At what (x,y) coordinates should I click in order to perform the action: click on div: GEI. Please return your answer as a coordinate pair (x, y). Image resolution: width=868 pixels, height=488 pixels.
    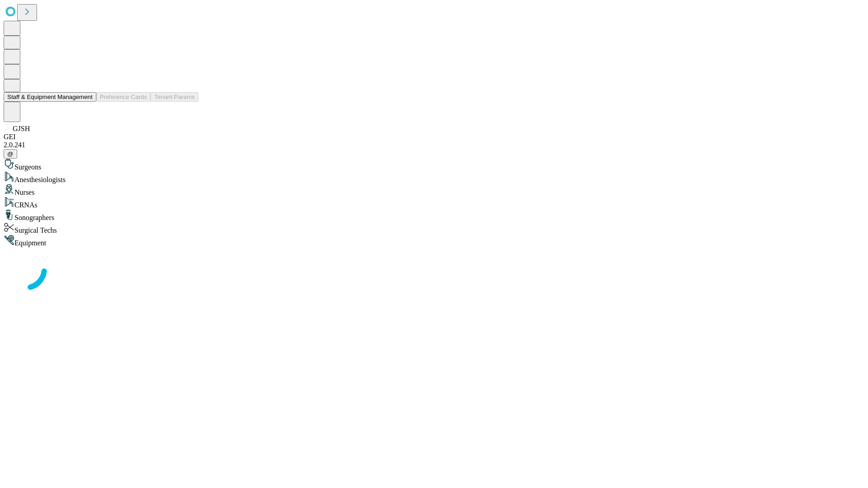
    Looking at the image, I should click on (434, 137).